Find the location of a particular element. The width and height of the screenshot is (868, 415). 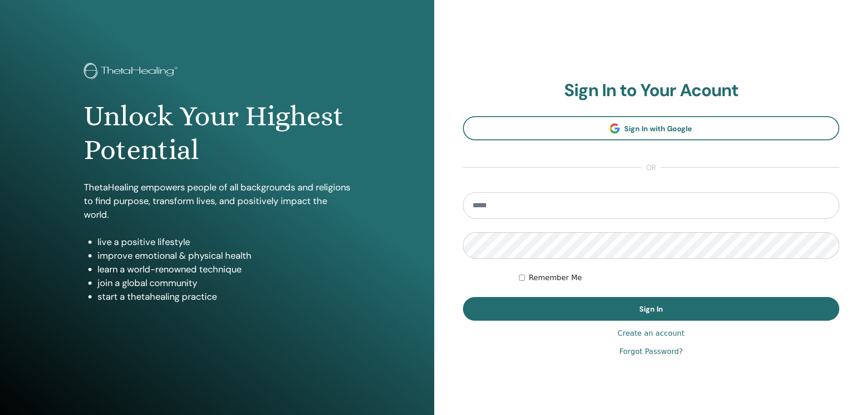

div: Keep me authenticated indefinitely or until I manually logout is located at coordinates (679, 278).